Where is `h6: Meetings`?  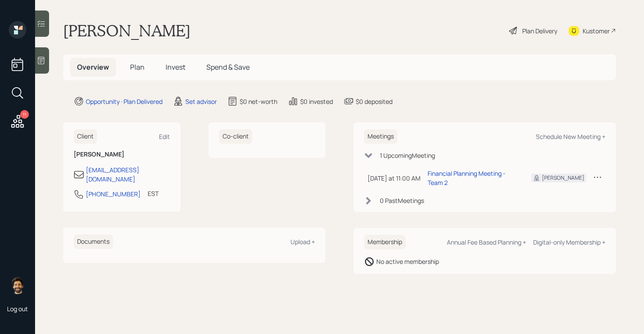
h6: Meetings is located at coordinates (381, 136).